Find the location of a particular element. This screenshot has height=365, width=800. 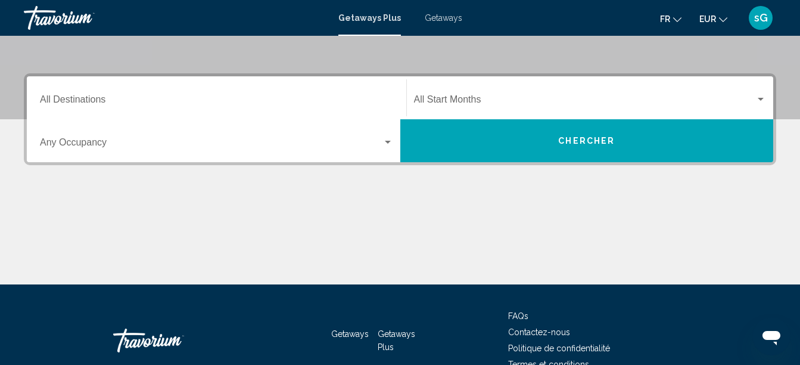

span: Politique de confidentialité is located at coordinates (559, 348).